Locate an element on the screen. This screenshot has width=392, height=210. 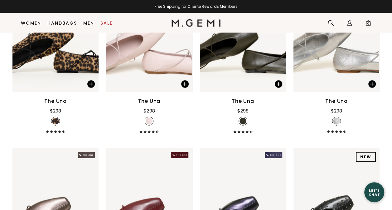
a: Handbags is located at coordinates (62, 23).